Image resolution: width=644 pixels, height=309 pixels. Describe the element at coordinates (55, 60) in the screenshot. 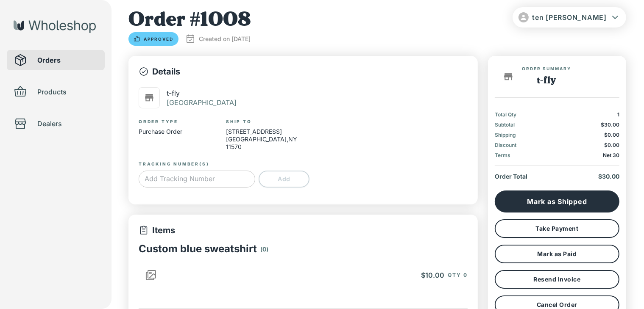

I see `div: Orders` at that location.